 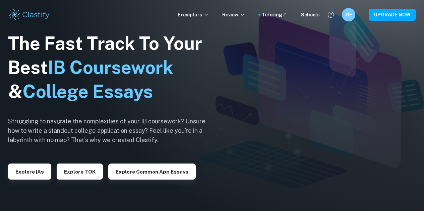 What do you see at coordinates (29, 172) in the screenshot?
I see `a: Explore IAs` at bounding box center [29, 172].